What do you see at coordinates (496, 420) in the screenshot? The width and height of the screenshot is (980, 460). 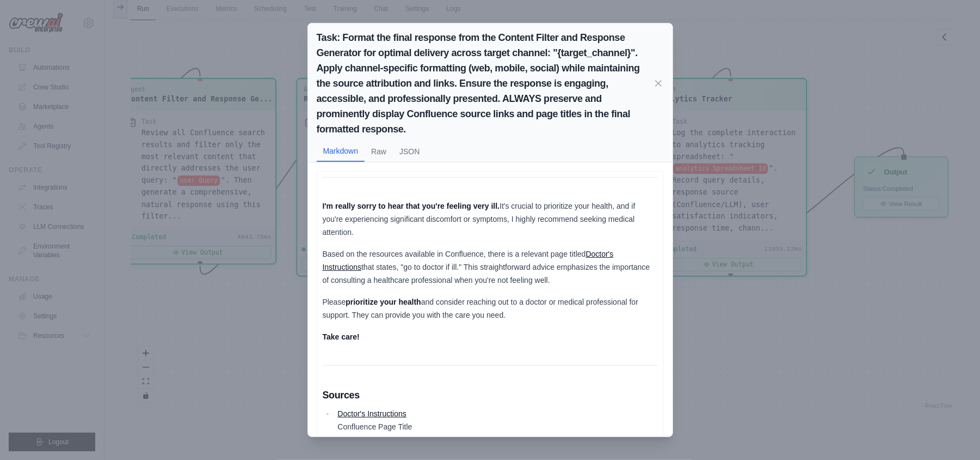 I see `li: Confluence Page Title` at bounding box center [496, 420].